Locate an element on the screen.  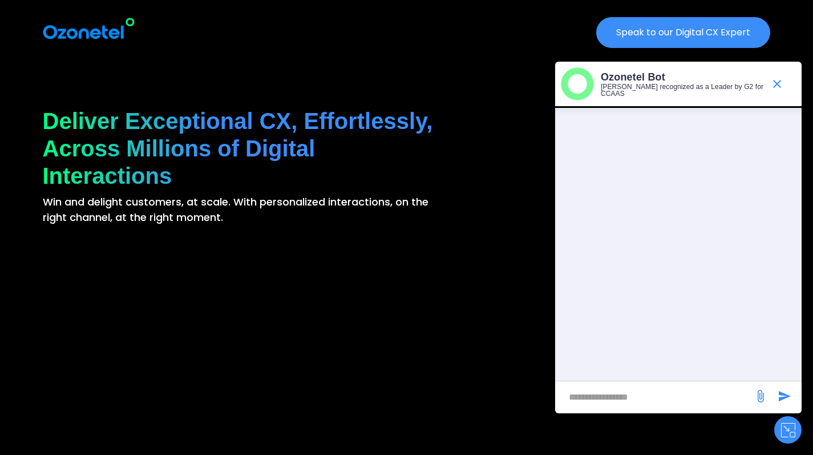
div: new-msg-input is located at coordinates (655, 397).